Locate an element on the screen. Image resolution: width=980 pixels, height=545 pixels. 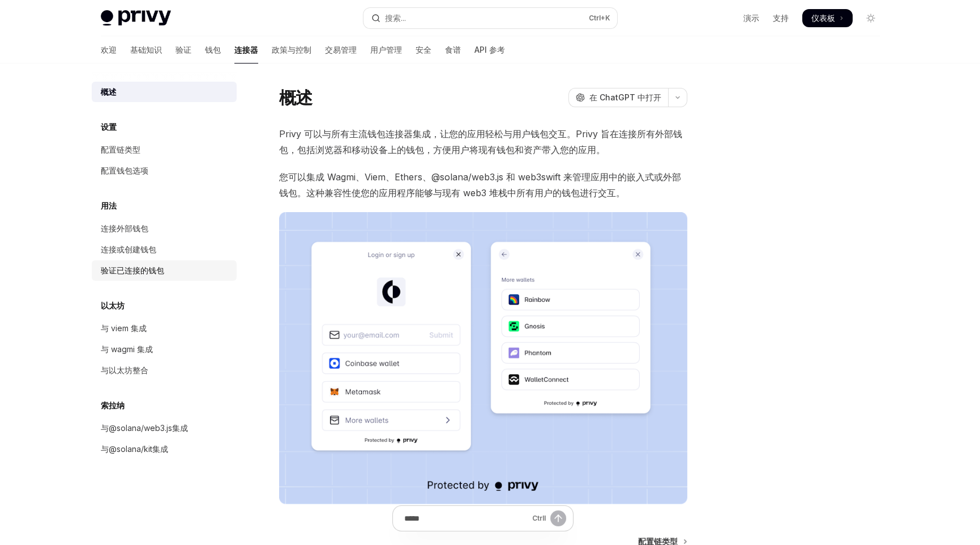
img: 连接器3 is located at coordinates (483, 358).